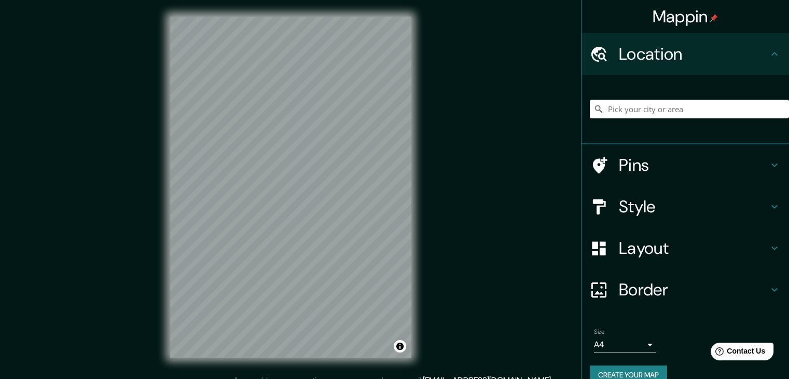 This screenshot has height=379, width=789. What do you see at coordinates (685, 207) in the screenshot?
I see `div: Style` at bounding box center [685, 207].